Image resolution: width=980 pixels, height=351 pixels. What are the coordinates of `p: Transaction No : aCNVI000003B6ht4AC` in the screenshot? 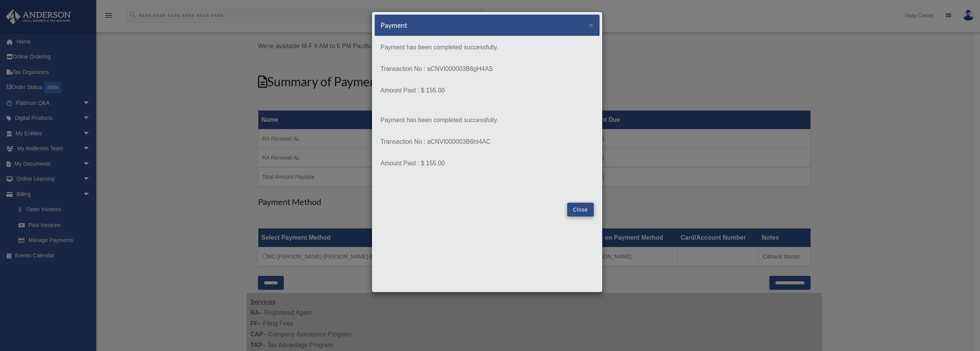 It's located at (487, 141).